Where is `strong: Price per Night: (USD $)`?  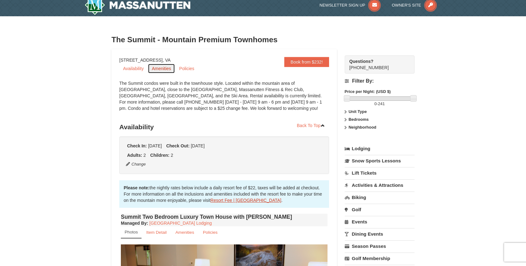
strong: Price per Night: (USD $) is located at coordinates (368, 91).